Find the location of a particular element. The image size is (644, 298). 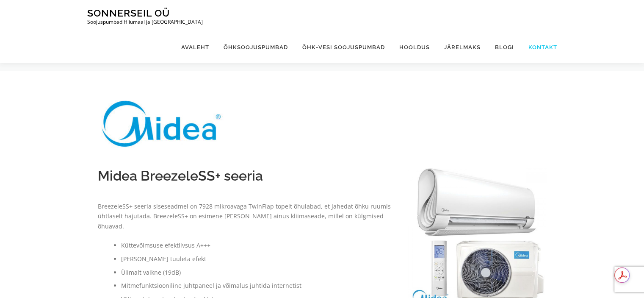

a: Blogi is located at coordinates (505, 47).